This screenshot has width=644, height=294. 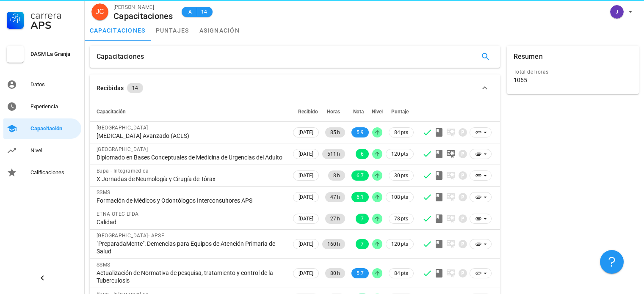 What do you see at coordinates (333, 112) in the screenshot?
I see `th: Horas` at bounding box center [333, 112].